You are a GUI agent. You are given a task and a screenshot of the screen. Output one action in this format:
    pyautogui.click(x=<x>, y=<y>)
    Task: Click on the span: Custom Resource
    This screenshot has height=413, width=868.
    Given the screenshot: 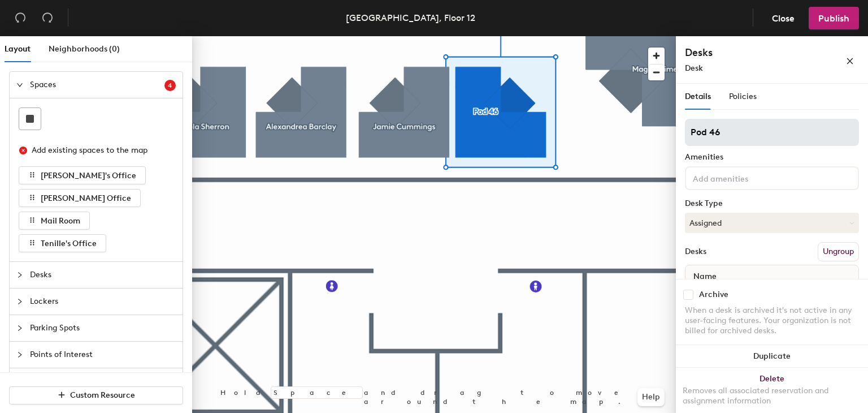 What is the action you would take?
    pyautogui.click(x=102, y=395)
    